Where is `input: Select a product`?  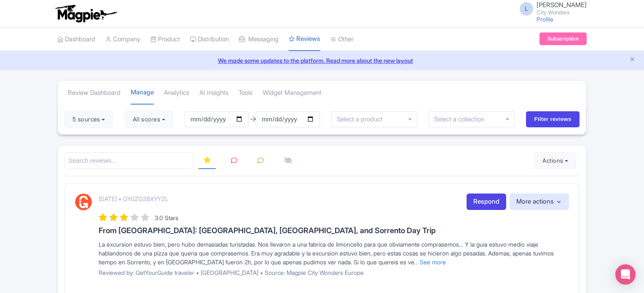 input: Select a product is located at coordinates (362, 119).